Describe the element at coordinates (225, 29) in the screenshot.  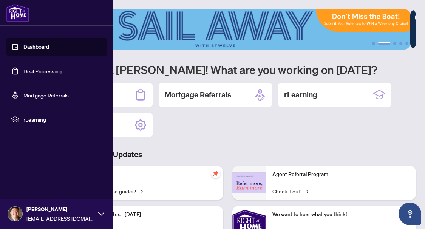
I see `img: Slide 1` at that location.